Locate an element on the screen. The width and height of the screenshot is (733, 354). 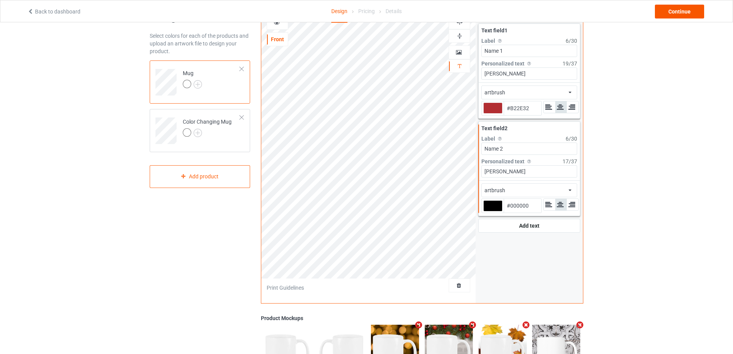
div: Add text is located at coordinates (529, 226).